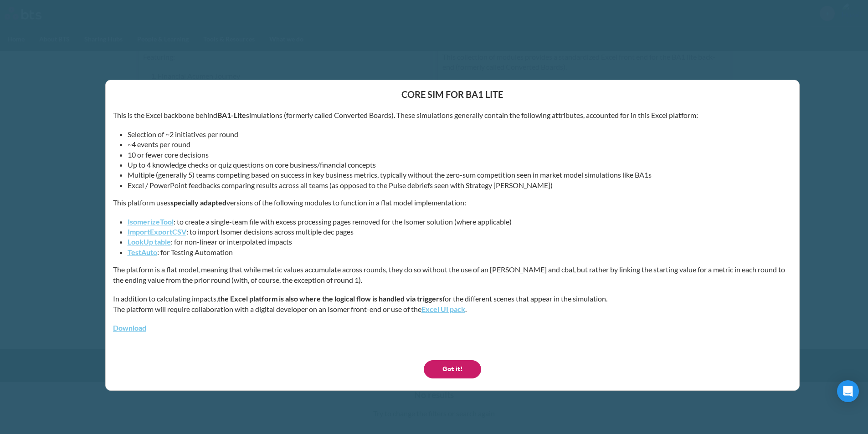 The image size is (868, 434). Describe the element at coordinates (456, 232) in the screenshot. I see `li: : to import Isomer decisions across multiple dec pages` at that location.